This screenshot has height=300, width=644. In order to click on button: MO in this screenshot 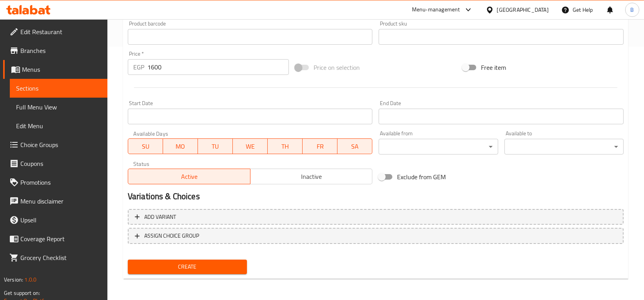, I will do `click(180, 146)`.